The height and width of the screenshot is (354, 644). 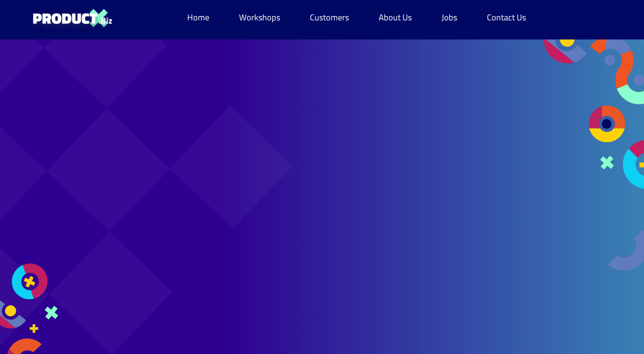 What do you see at coordinates (199, 17) in the screenshot?
I see `a: Home` at bounding box center [199, 17].